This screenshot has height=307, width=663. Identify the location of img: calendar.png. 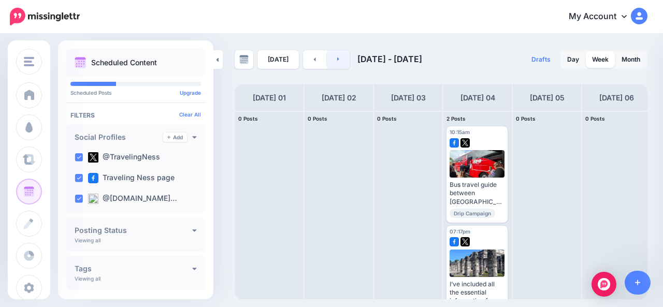
(80, 63).